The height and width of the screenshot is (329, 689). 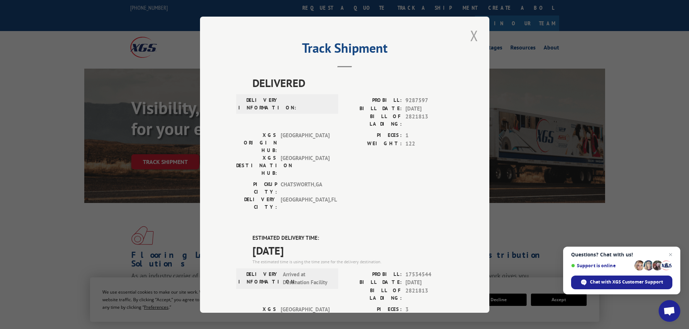 What do you see at coordinates (429, 144) in the screenshot?
I see `span: 122` at bounding box center [429, 144].